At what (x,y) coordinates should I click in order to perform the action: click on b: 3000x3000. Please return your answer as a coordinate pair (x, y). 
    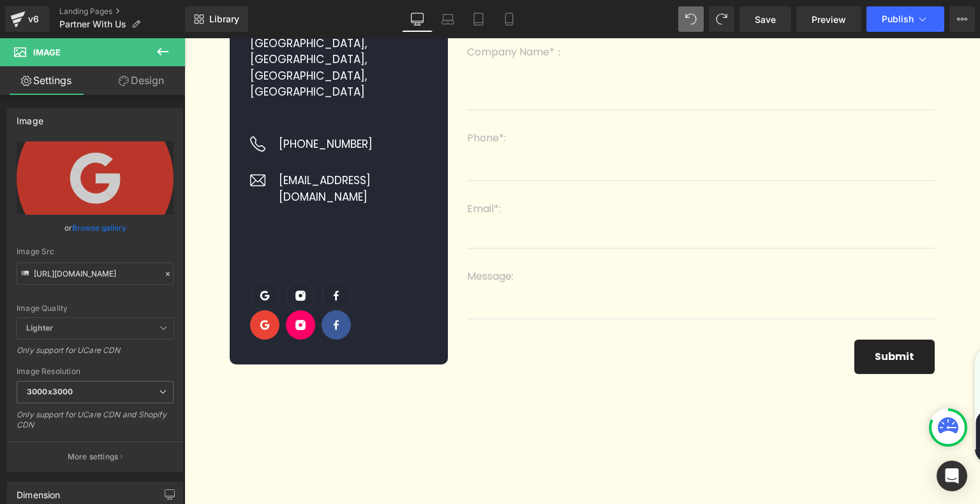
    Looking at the image, I should click on (50, 392).